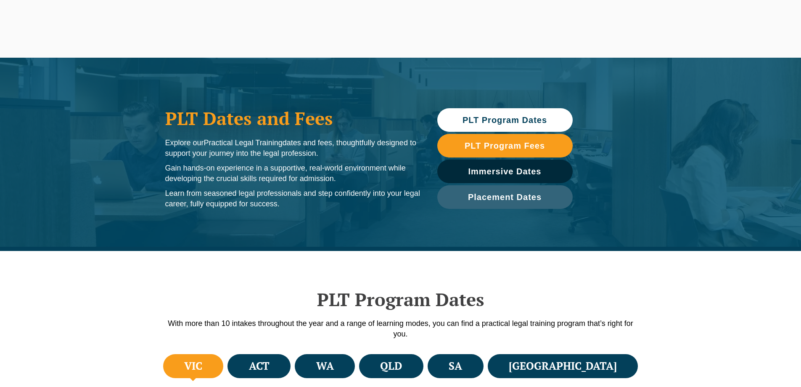 This screenshot has height=387, width=801. What do you see at coordinates (505, 171) in the screenshot?
I see `a: Immersive Dates` at bounding box center [505, 171].